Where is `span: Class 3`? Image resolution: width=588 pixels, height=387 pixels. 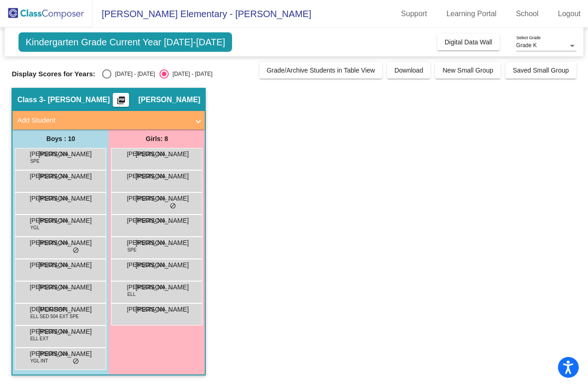 span: Class 3 is located at coordinates (30, 100).